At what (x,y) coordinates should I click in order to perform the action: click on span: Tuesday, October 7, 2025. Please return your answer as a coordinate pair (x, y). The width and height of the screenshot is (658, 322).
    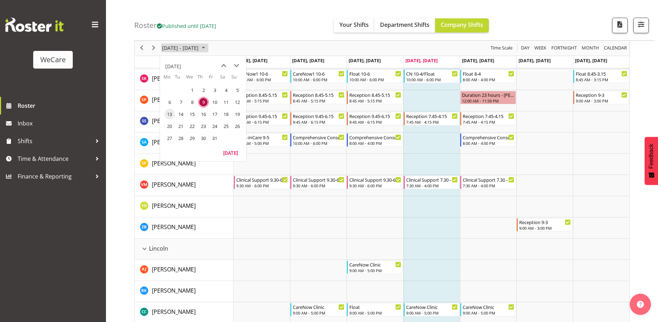
    Looking at the image, I should click on (181, 102).